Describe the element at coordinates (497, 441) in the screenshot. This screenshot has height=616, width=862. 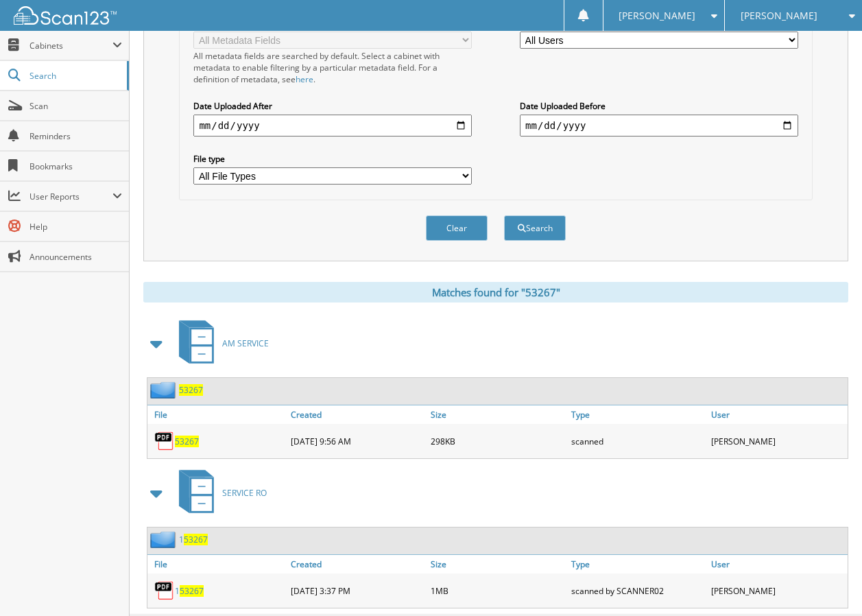
I see `div: 298KB` at that location.